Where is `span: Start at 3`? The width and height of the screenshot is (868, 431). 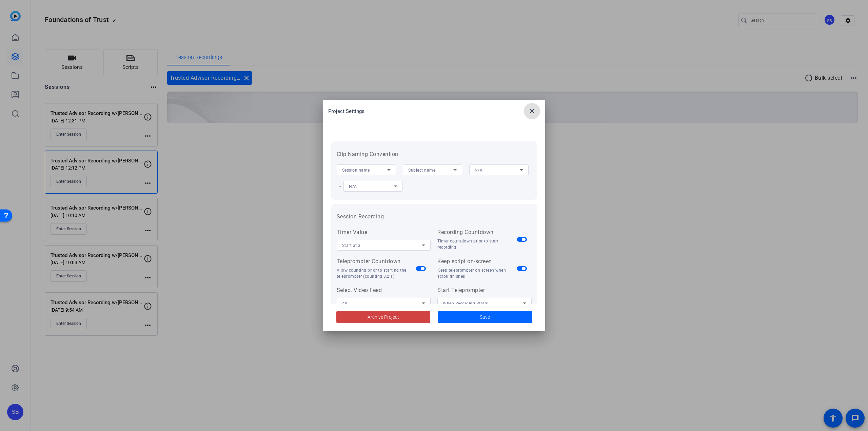
span: Start at 3 is located at coordinates (351, 245).